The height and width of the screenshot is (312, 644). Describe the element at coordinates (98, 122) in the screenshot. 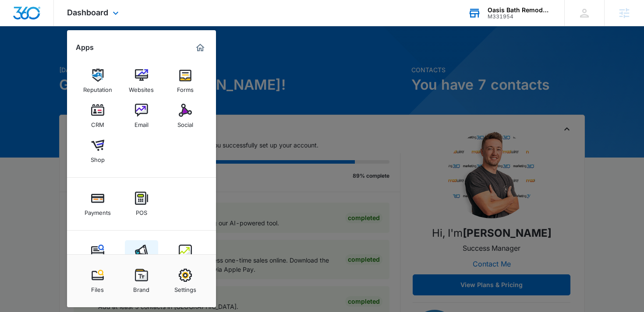

I see `div: CRM` at that location.